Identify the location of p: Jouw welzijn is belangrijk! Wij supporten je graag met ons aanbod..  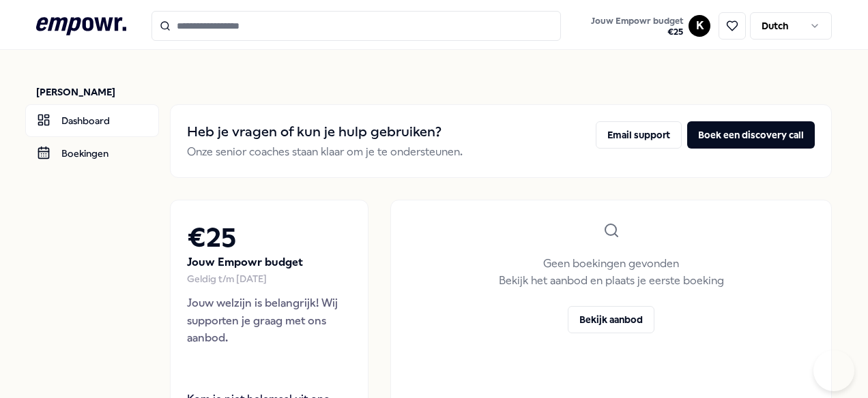
(269, 320).